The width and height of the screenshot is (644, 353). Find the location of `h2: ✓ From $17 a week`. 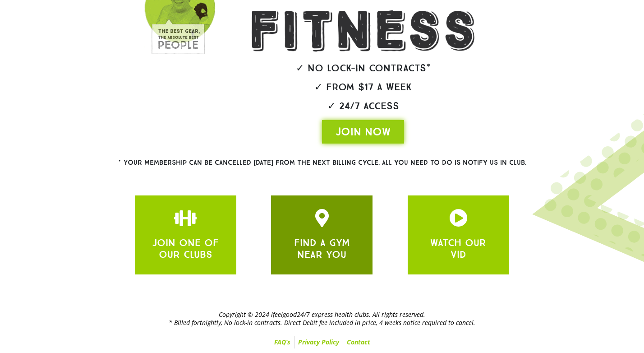

h2: ✓ From $17 a week is located at coordinates (363, 87).